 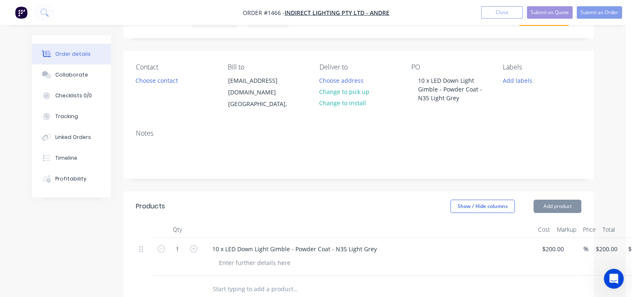 I want to click on button: Linked Orders, so click(x=71, y=137).